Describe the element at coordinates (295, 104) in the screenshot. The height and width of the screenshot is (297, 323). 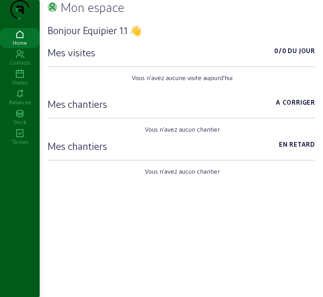
I see `span: A corriger` at that location.